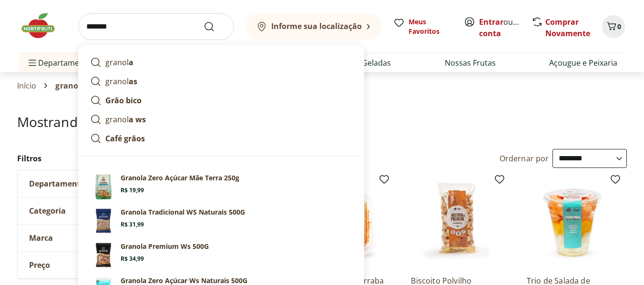 The width and height of the screenshot is (644, 285). I want to click on span: 0, so click(619, 26).